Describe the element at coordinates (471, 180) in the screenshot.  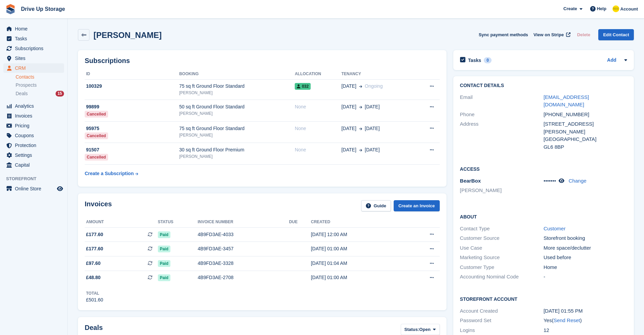
I see `span: BearBox` at that location.